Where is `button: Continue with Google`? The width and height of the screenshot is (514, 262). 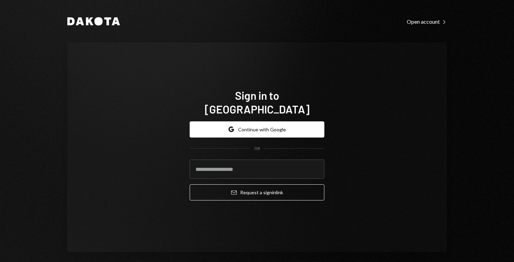
button: Continue with Google is located at coordinates (257, 129).